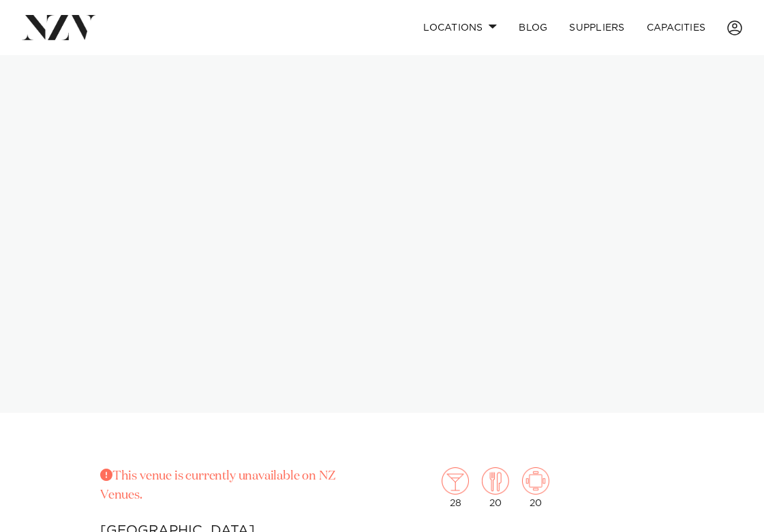 This screenshot has width=764, height=532. What do you see at coordinates (596, 27) in the screenshot?
I see `a: SUPPLIERS` at bounding box center [596, 27].